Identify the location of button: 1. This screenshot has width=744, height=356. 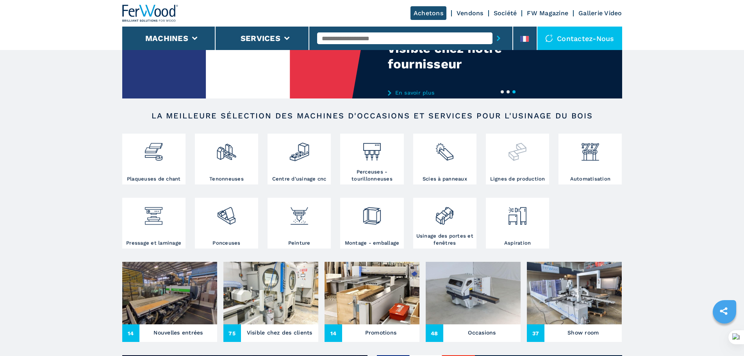
(502, 92).